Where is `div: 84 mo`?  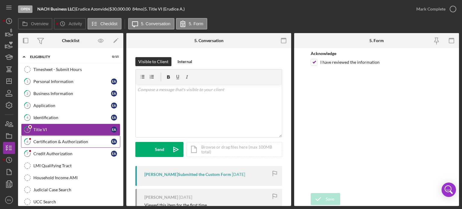 div: 84 mo is located at coordinates (138, 9).